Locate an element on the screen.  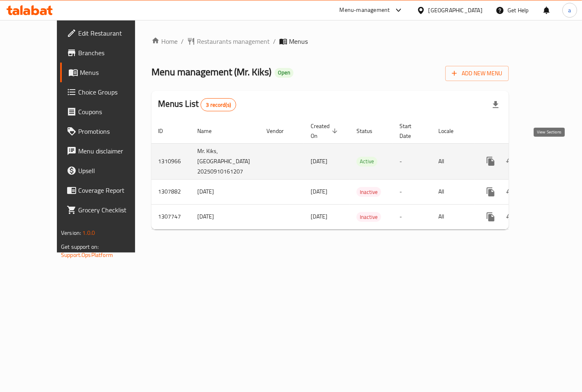
div: Export file is located at coordinates (496, 105).